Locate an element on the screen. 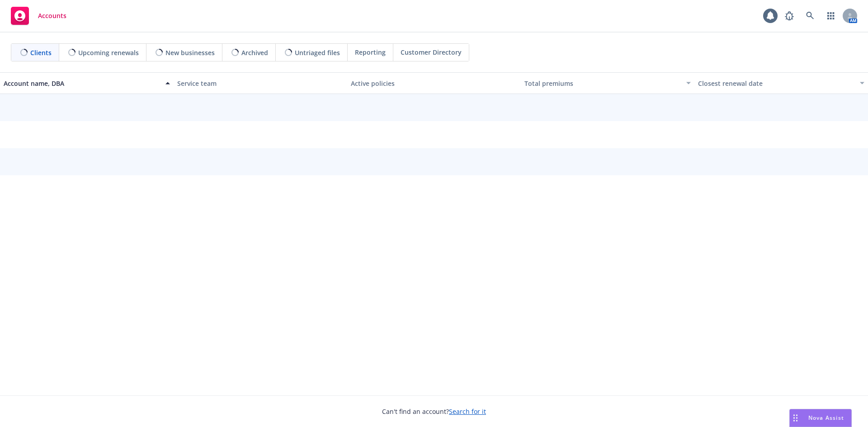  button: Nova Assist is located at coordinates (821, 418).